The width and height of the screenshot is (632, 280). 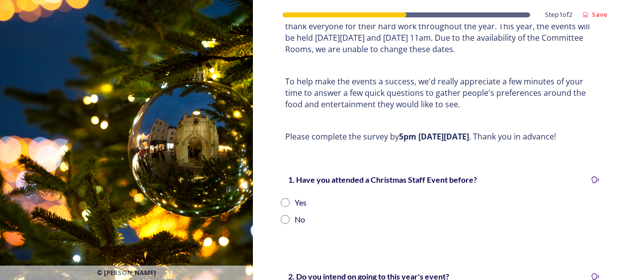 I want to click on div: No, so click(x=299, y=219).